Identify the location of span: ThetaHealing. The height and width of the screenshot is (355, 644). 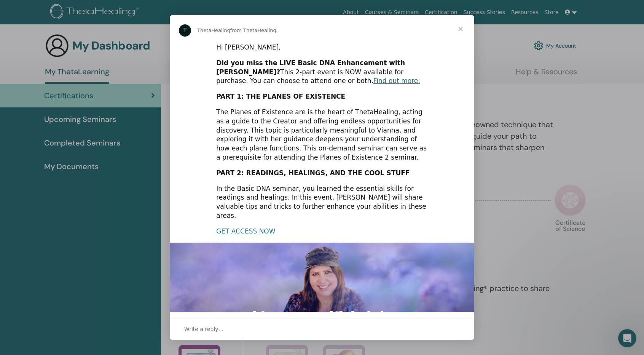
(213, 30).